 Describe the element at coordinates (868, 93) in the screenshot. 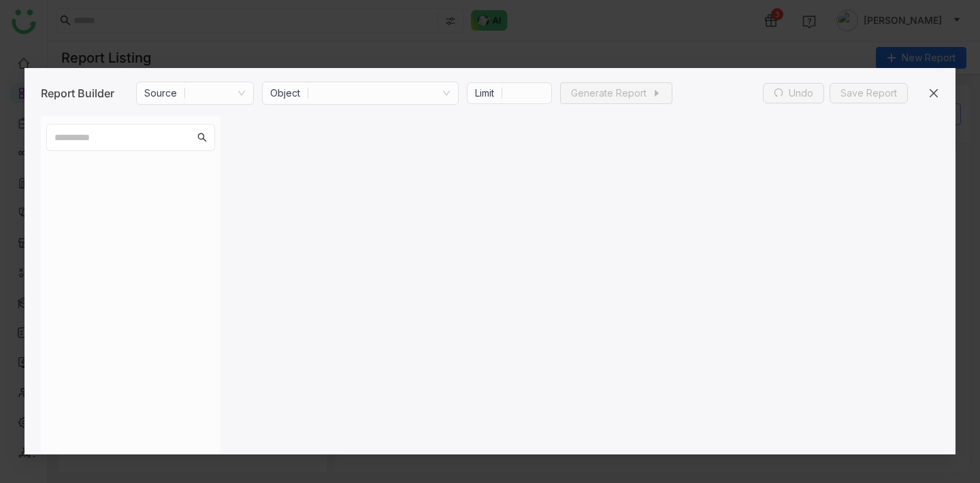

I see `button: Save Report` at that location.